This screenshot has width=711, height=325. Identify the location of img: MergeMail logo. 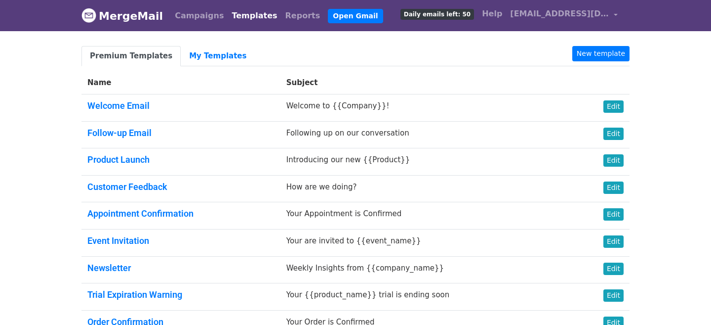
(89, 15).